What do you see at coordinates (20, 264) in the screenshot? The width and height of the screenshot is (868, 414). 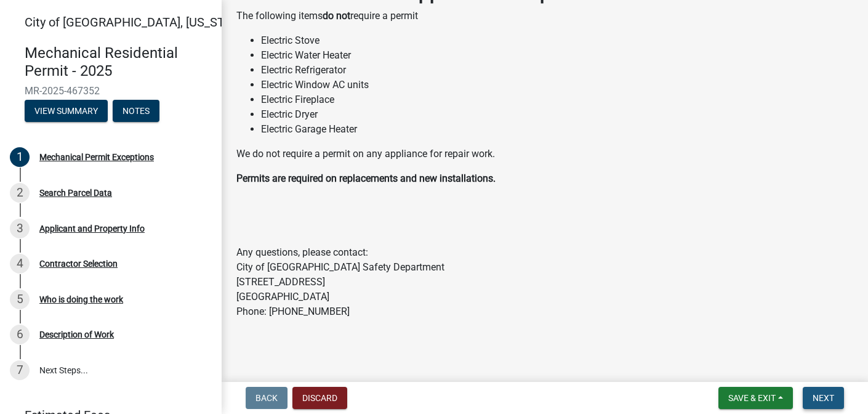 I see `div: 4` at bounding box center [20, 264].